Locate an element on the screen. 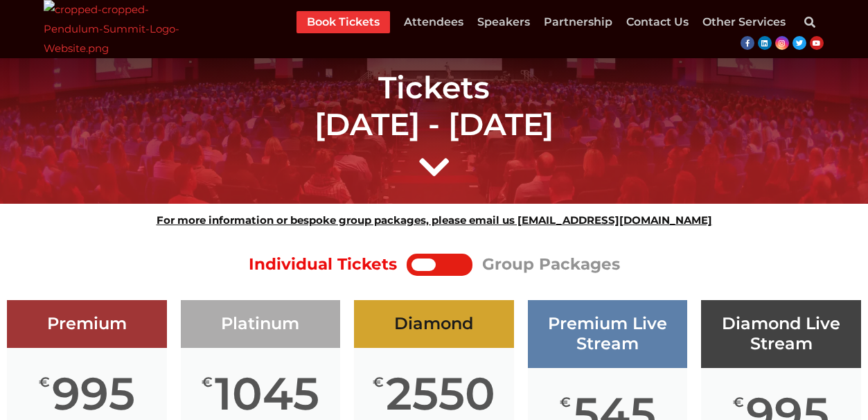  h3: Platinum is located at coordinates (260, 324).